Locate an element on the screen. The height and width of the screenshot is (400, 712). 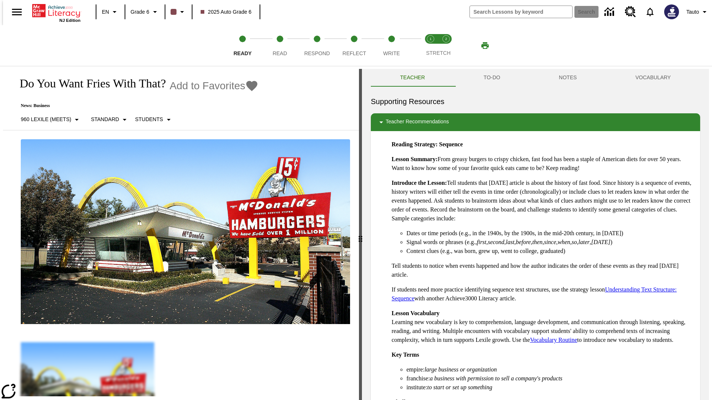
em: when is located at coordinates (564, 242).